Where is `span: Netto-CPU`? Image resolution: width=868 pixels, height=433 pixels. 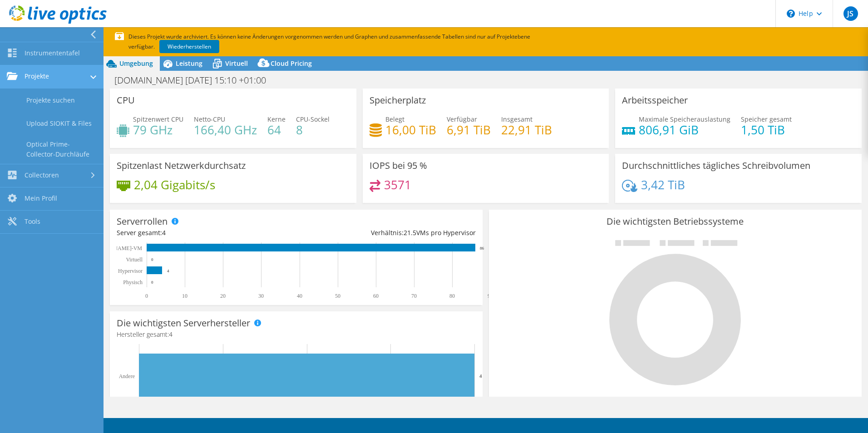 span: Netto-CPU is located at coordinates (209, 119).